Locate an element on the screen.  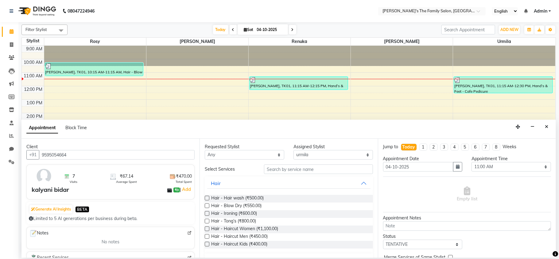
span: Hair - Haircut Kids (₹400.00) is located at coordinates (239, 245).